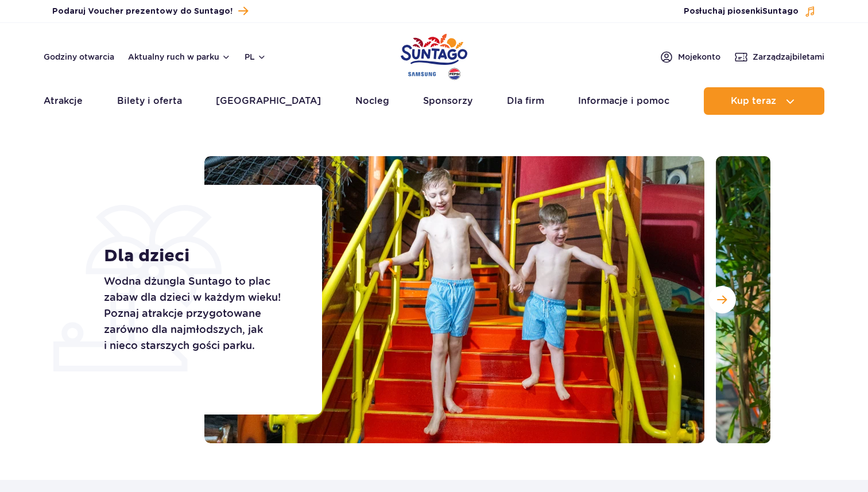  I want to click on a: Godziny otwarcia, so click(79, 57).